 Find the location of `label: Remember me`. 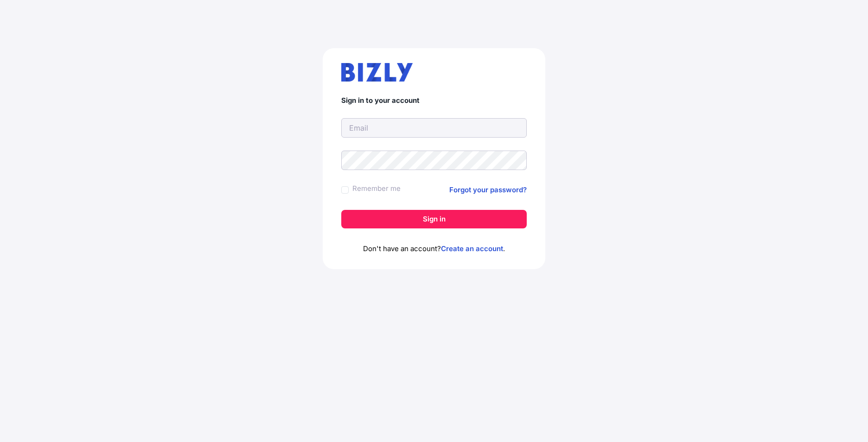

label: Remember me is located at coordinates (377, 189).